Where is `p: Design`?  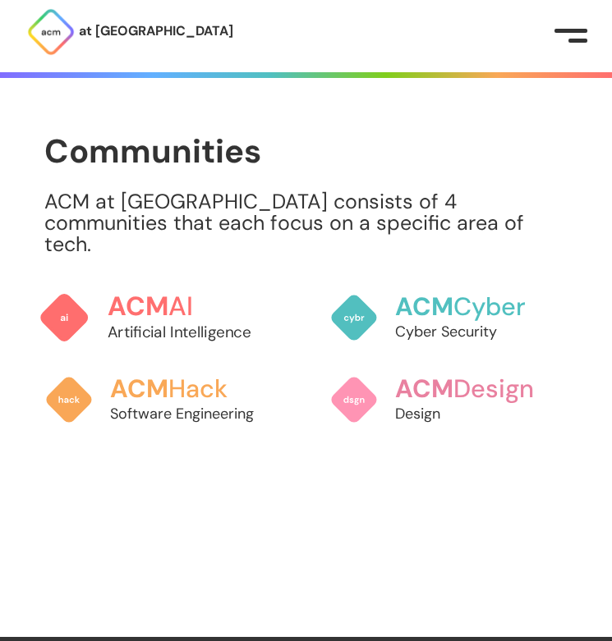
p: Design is located at coordinates (481, 414).